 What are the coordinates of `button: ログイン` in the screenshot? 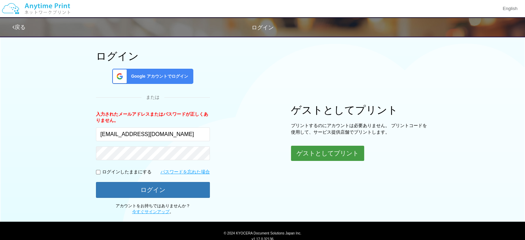 It's located at (153, 190).